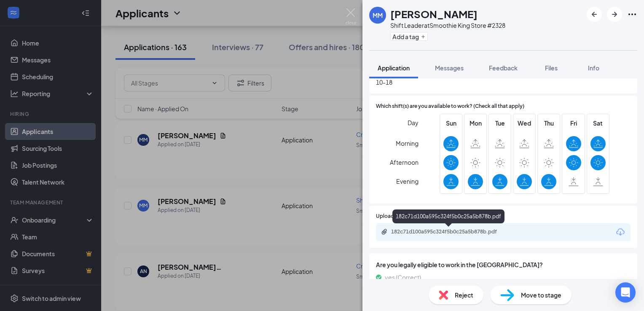 This screenshot has height=311, width=644. Describe the element at coordinates (625, 292) in the screenshot. I see `div: Open Intercom Messenger` at that location.